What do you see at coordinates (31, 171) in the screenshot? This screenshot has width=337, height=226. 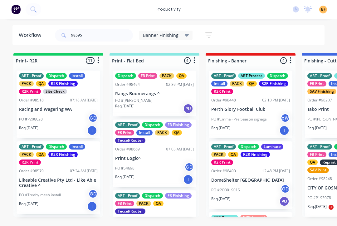 I see `div: Order #98579` at bounding box center [31, 171].